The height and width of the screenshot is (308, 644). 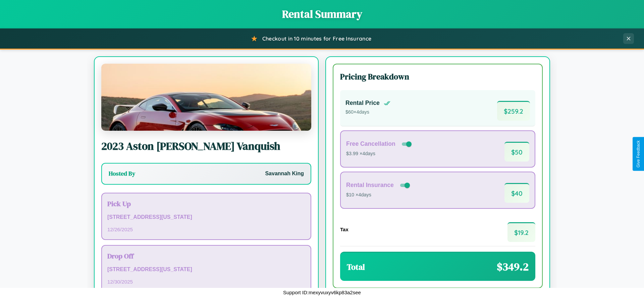 I want to click on h4: Rental Insurance, so click(x=370, y=185).